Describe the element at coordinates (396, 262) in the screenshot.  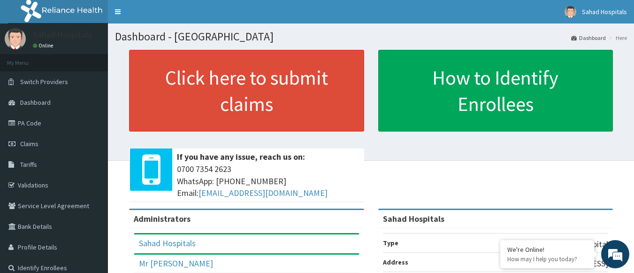
I see `b: Address` at that location.